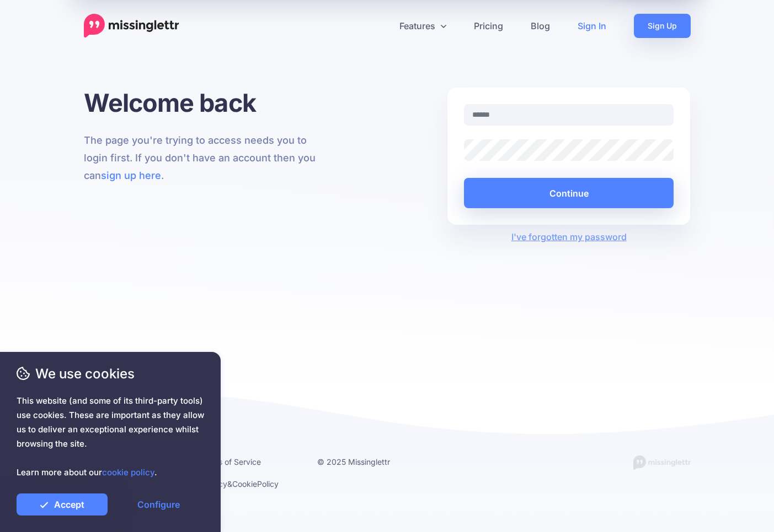  What do you see at coordinates (244, 484) in the screenshot?
I see `a: Cookie` at bounding box center [244, 484].